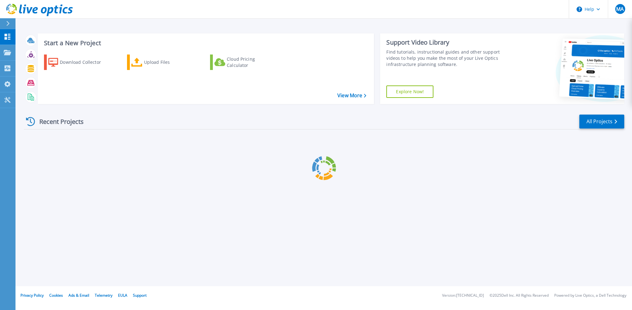  Describe the element at coordinates (449, 58) in the screenshot. I see `div: Find tutorials, instructional guides and other support videos to help you make the most of your L...` at that location.